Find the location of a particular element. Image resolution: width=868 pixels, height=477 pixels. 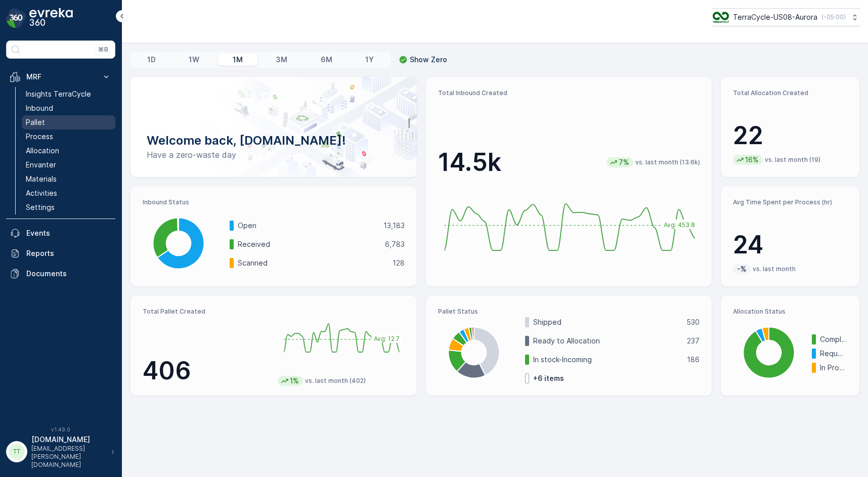

p: Show Zero is located at coordinates (429, 60).